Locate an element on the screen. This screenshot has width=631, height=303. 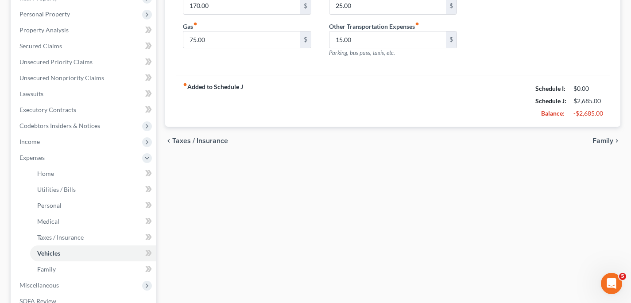
a: Unsecured Nonpriority Claims is located at coordinates (84, 78).